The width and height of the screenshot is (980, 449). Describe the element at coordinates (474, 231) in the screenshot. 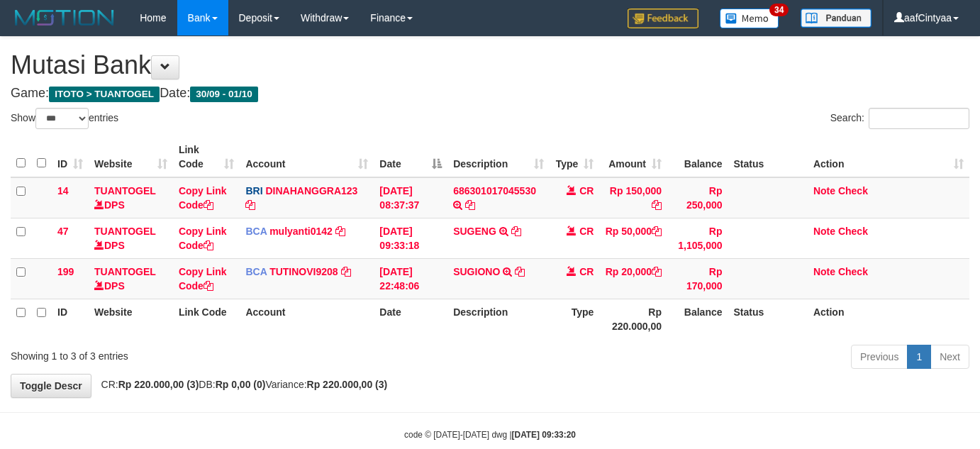

I see `a: SUGENG` at that location.